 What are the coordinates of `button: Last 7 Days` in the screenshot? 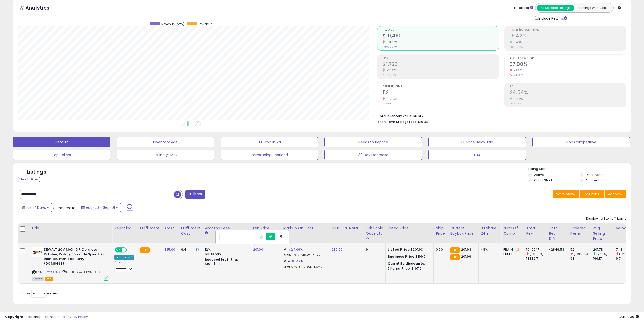 It's located at (35, 208).